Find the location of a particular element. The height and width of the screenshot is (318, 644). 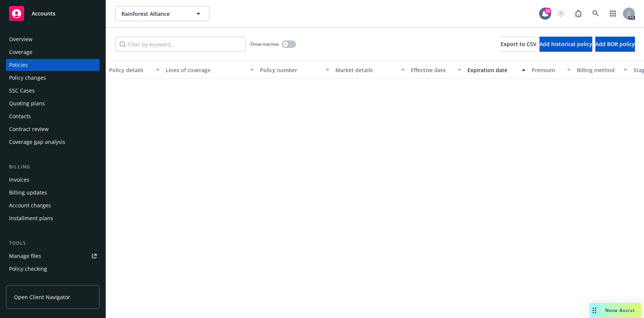

a: Report a Bug is located at coordinates (578, 14).